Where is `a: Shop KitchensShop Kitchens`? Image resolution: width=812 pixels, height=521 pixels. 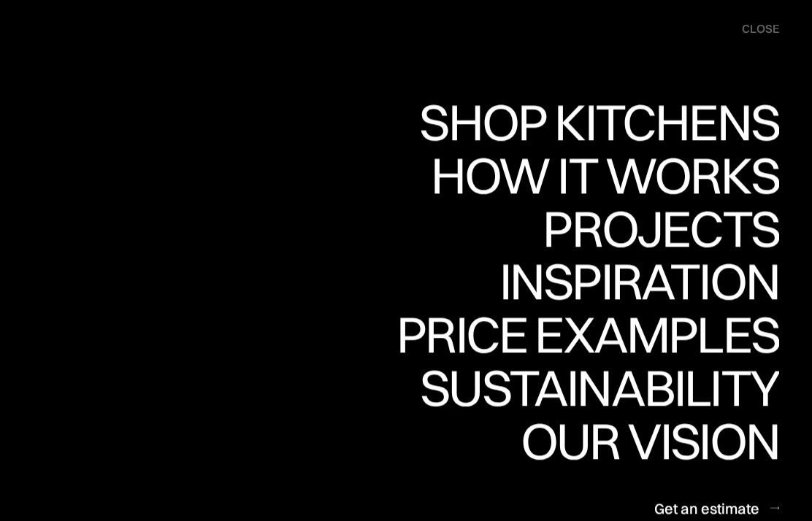
a: Shop KitchensShop Kitchens is located at coordinates (595, 123).